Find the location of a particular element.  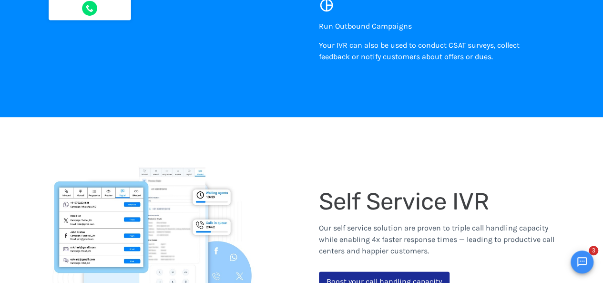

span: Self Service IVR is located at coordinates (404, 201).